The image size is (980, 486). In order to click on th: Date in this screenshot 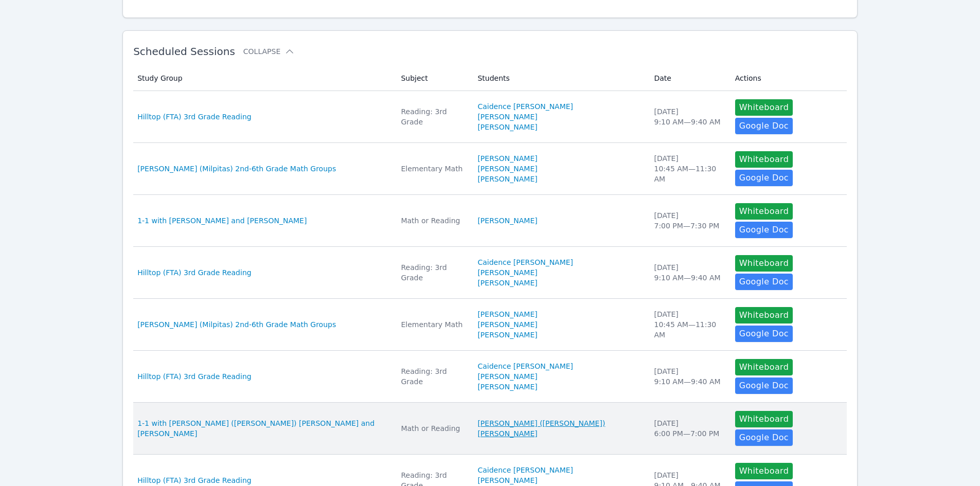, I will do `click(687, 78)`.